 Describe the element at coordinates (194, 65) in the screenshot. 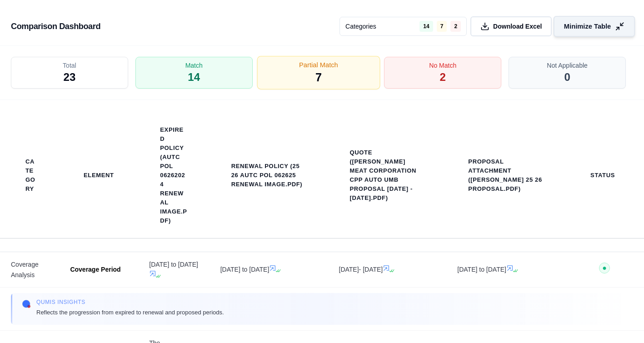

I see `span: Match` at that location.